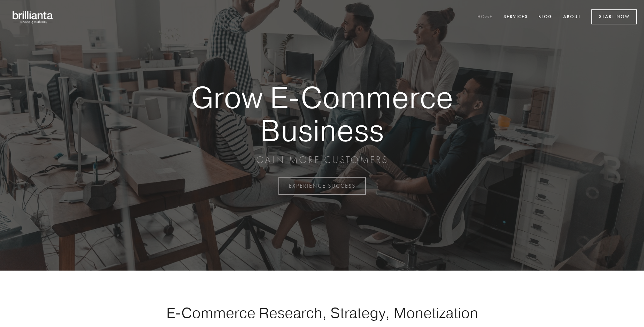 The image size is (644, 327). What do you see at coordinates (322, 160) in the screenshot?
I see `p: GAIN MORE CUSTOMERS` at bounding box center [322, 160].